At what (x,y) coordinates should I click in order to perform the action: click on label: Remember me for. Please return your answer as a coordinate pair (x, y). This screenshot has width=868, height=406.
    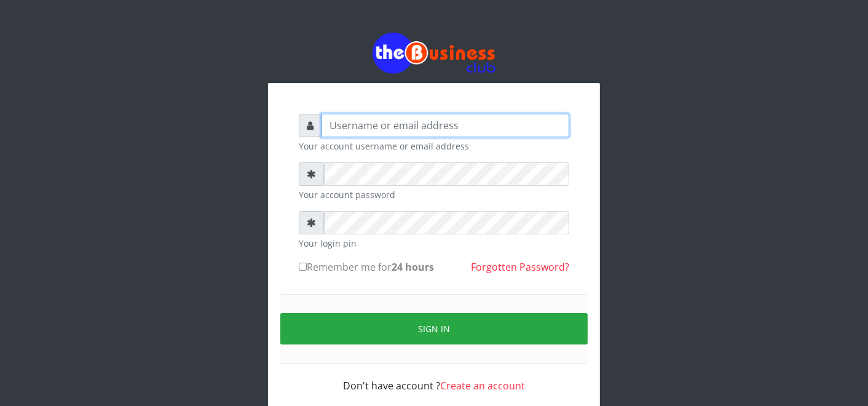
    Looking at the image, I should click on (366, 267).